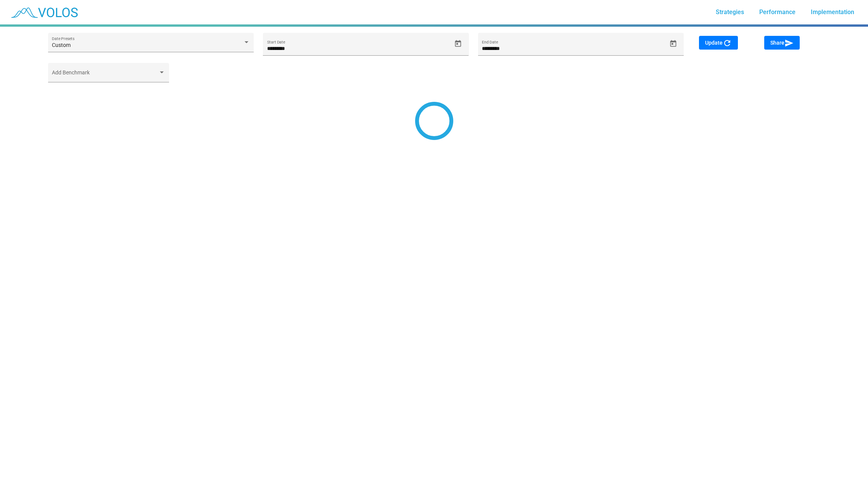  I want to click on span: Update, so click(718, 43).